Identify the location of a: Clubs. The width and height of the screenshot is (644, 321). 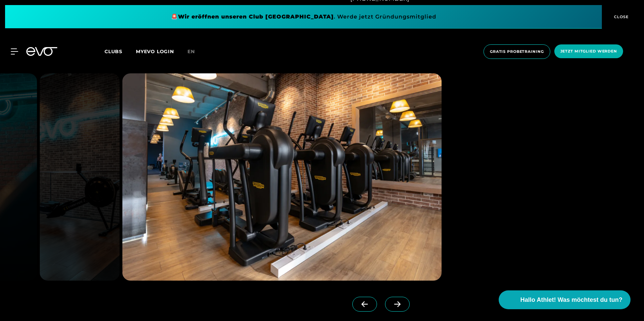
(120, 51).